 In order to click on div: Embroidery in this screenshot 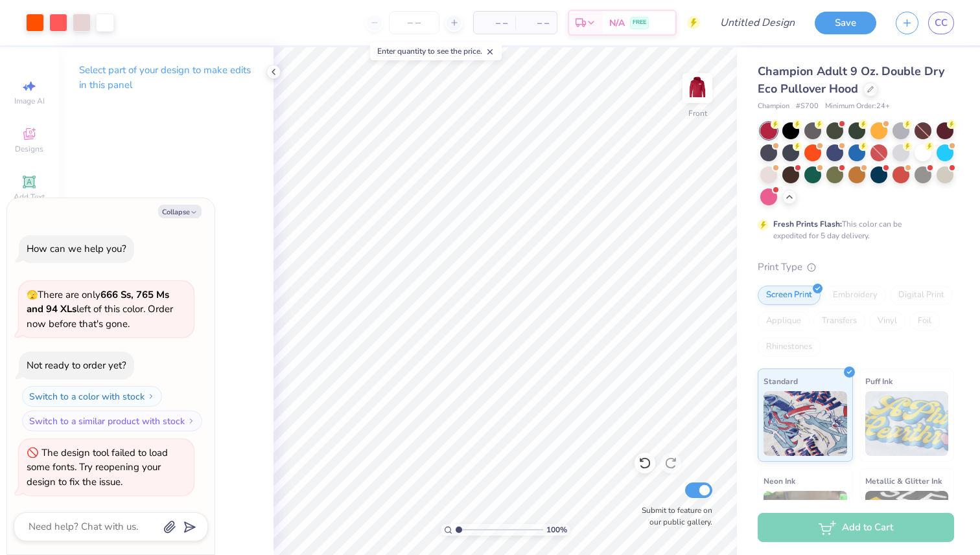, I will do `click(855, 296)`.